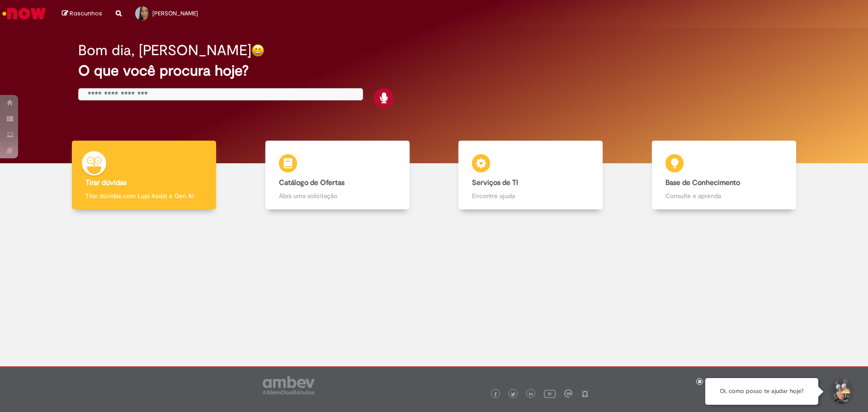 The width and height of the screenshot is (868, 412). What do you see at coordinates (144, 196) in the screenshot?
I see `p: Tirar dúvidas com Lupi Assist e Gen Ai` at bounding box center [144, 196].